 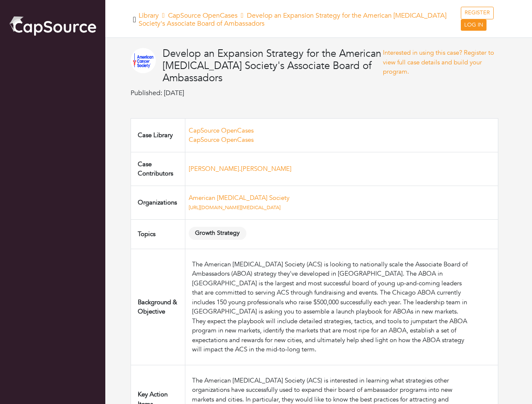 I want to click on span: Growth Strategy, so click(x=218, y=233).